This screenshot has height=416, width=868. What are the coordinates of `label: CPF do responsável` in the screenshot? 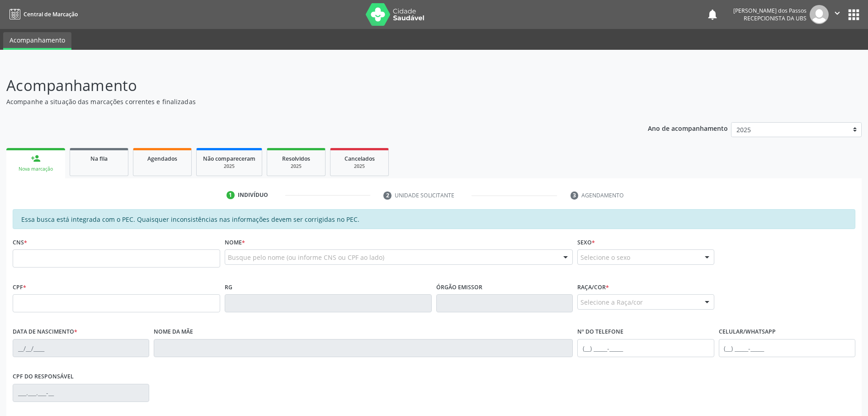 It's located at (43, 377).